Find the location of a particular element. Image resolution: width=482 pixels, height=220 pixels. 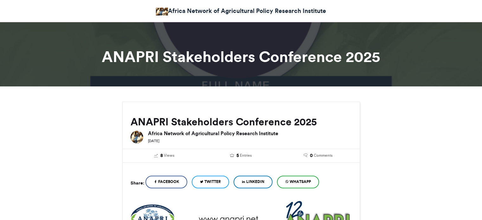

span: 8 is located at coordinates (162, 156).